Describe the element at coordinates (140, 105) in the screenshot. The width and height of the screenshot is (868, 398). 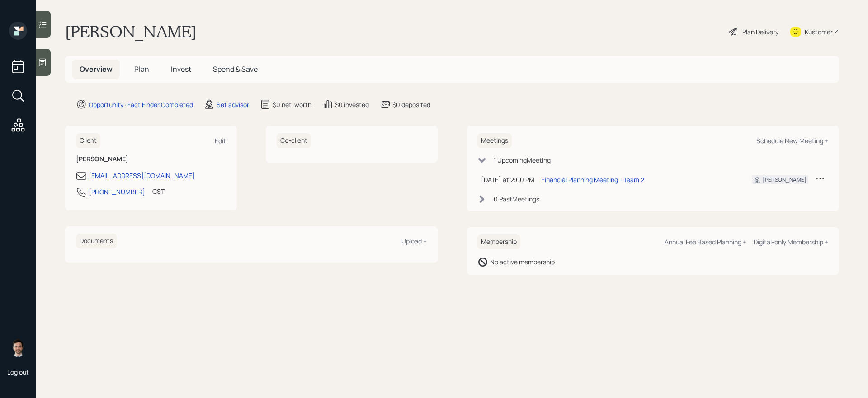
I see `div: Opportunity · Fact Finder Completed` at that location.